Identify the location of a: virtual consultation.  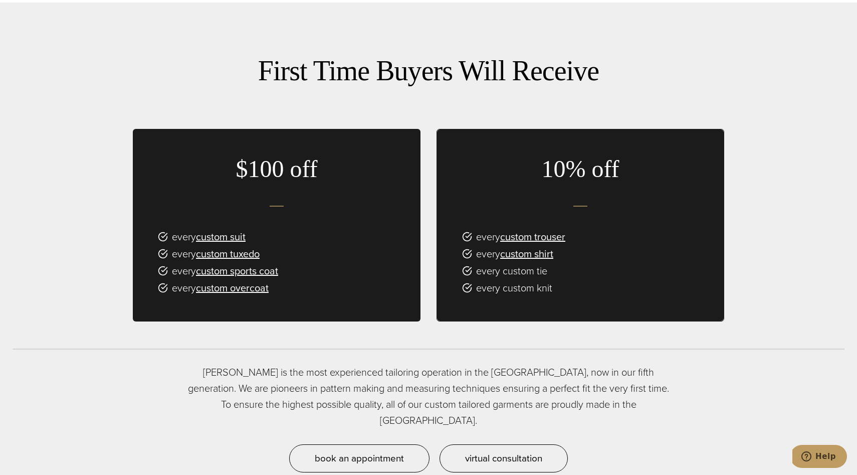
(504, 458).